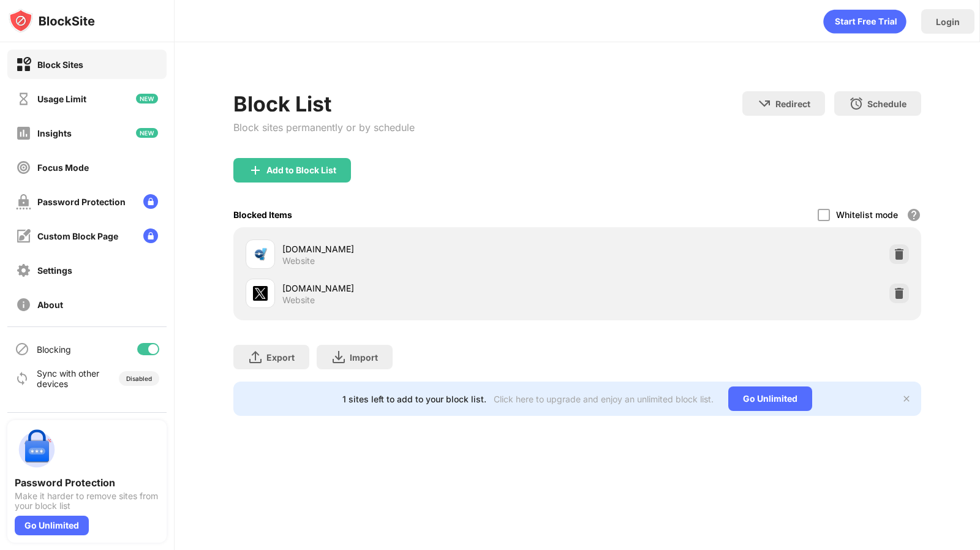 Image resolution: width=980 pixels, height=550 pixels. Describe the element at coordinates (68, 379) in the screenshot. I see `div: Sync with other devices` at that location.